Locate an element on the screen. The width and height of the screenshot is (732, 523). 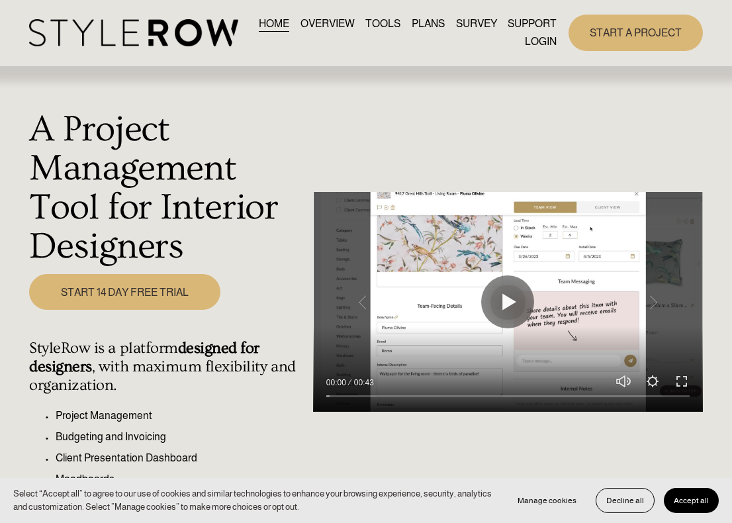
span: Accept all is located at coordinates (691, 500).